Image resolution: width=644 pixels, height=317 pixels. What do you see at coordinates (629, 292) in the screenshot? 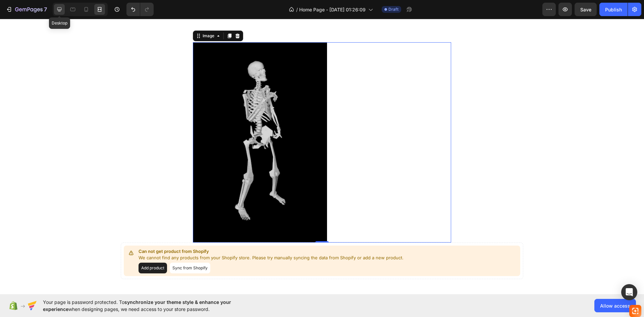
I see `div: Open Intercom Messenger` at bounding box center [629, 292].